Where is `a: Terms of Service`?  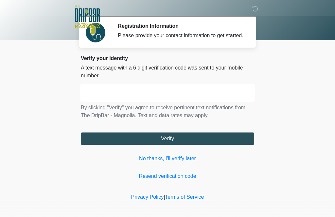 a: Terms of Service is located at coordinates (184, 197).